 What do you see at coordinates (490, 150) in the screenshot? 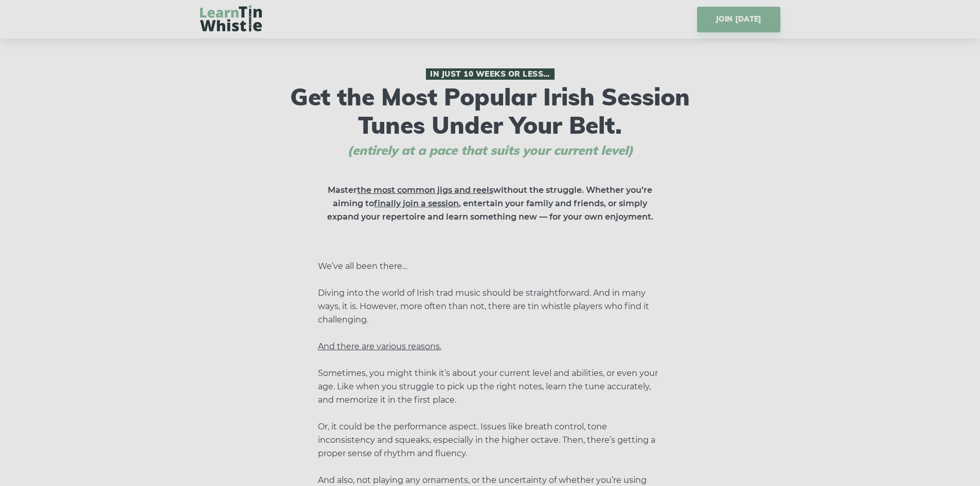
I see `span: (entirely at a pace that suits your current level)` at bounding box center [490, 150].